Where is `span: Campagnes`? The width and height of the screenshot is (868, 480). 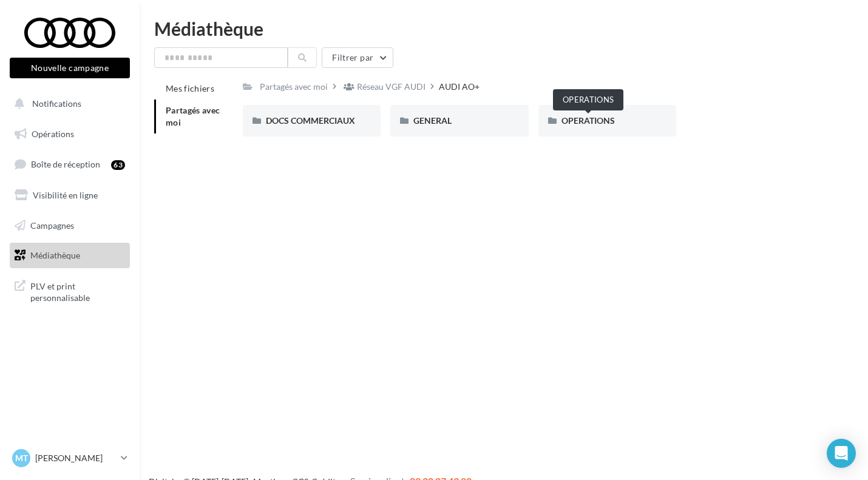 span: Campagnes is located at coordinates (52, 224).